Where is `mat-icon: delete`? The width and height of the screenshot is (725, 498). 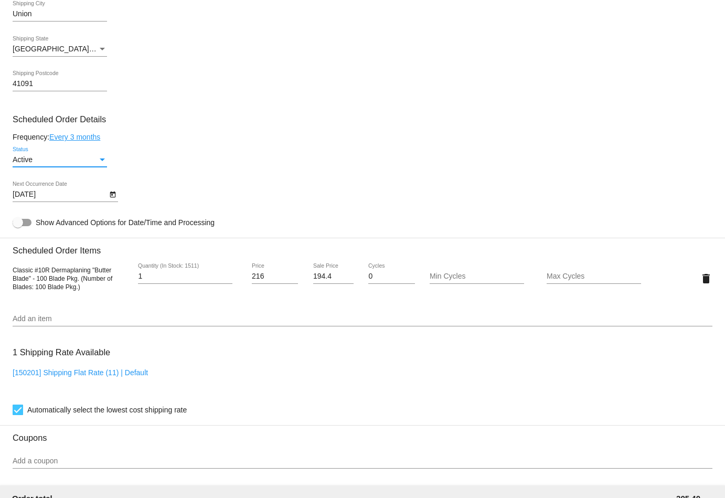 mat-icon: delete is located at coordinates (706, 279).